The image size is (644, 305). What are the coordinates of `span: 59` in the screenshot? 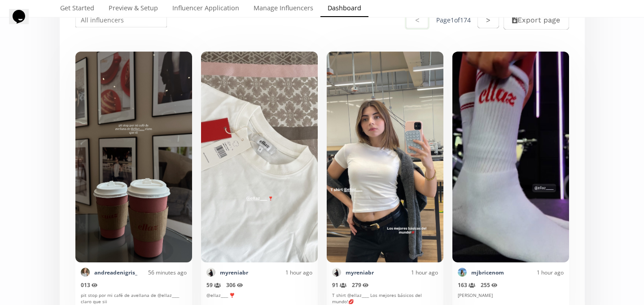 It's located at (213, 285).